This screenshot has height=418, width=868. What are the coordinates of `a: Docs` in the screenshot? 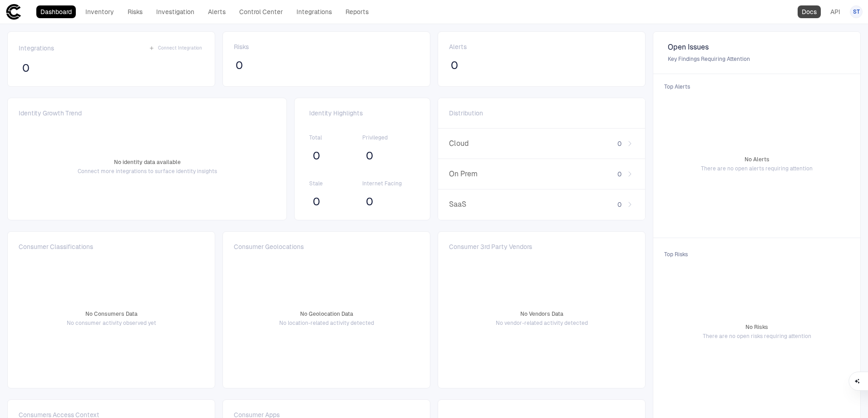 It's located at (809, 12).